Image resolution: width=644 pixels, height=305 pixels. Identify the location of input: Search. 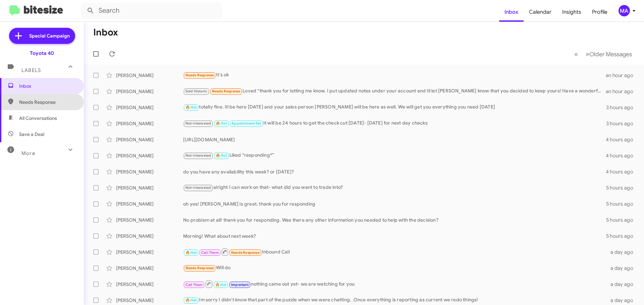
(152, 11).